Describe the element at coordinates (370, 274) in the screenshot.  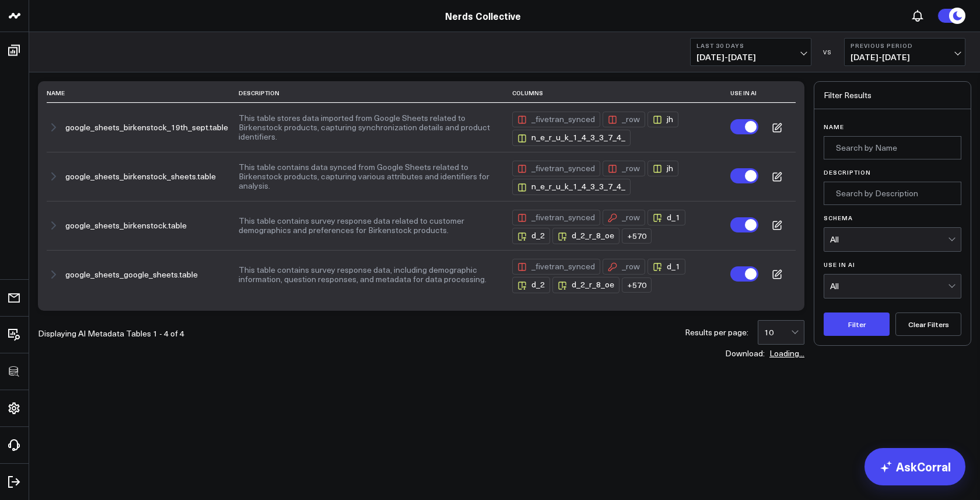
I see `button: This table contains survey response data, including demographic information, question responses, ...` at that location.